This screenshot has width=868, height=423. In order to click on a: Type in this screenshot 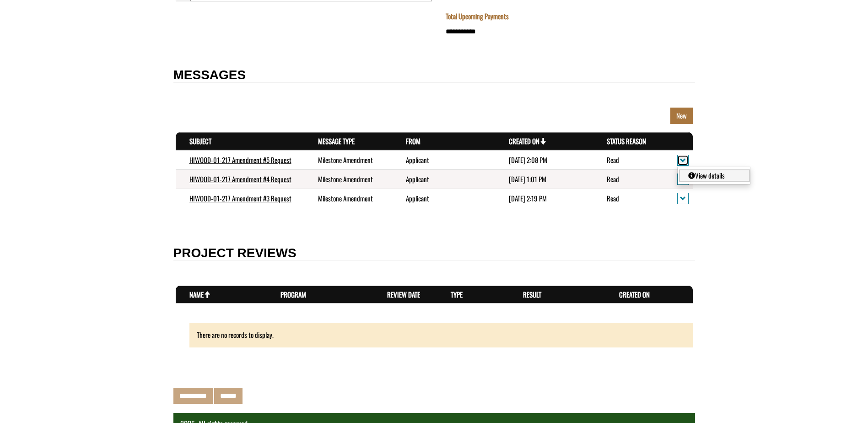, I will do `click(457, 294)`.